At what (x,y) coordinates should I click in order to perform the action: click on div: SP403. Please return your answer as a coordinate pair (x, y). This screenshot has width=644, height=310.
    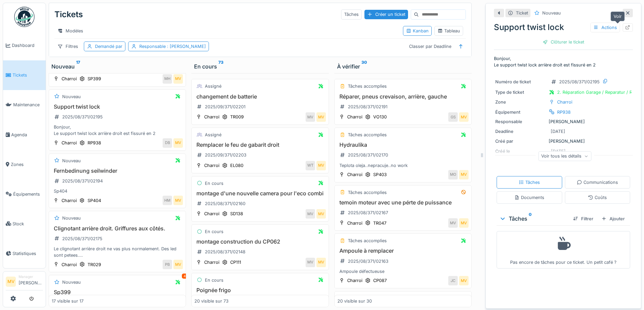
    Looking at the image, I should click on (380, 175).